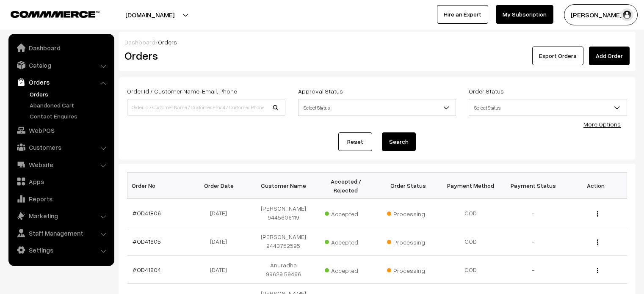  I want to click on span: Orders, so click(167, 42).